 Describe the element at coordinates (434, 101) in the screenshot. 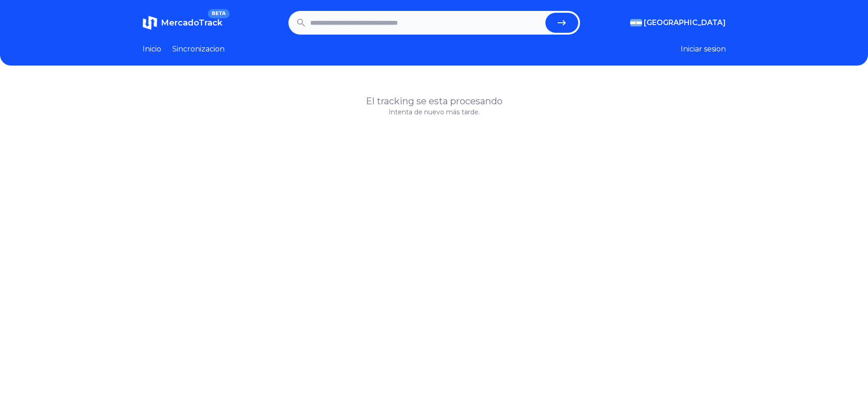

I see `h1: El tracking se esta procesando` at that location.